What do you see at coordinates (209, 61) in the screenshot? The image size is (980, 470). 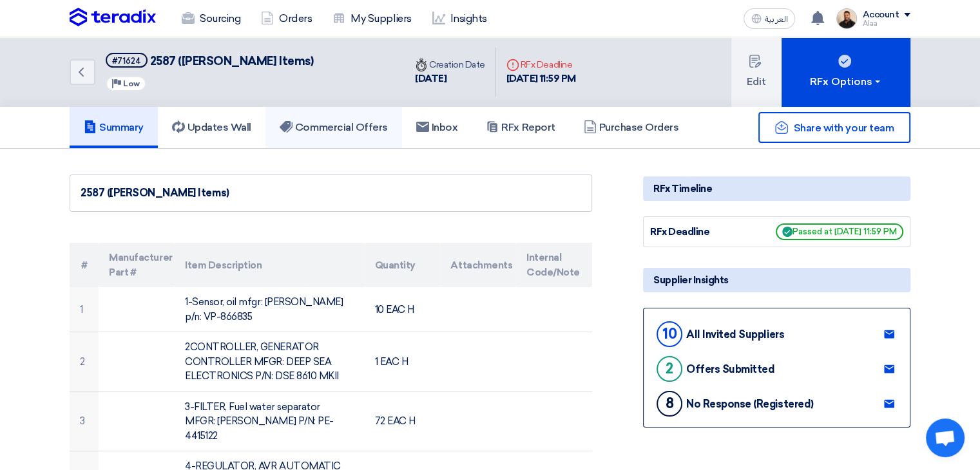 I see `h5: 2587 (Perkins Items)` at bounding box center [209, 61].